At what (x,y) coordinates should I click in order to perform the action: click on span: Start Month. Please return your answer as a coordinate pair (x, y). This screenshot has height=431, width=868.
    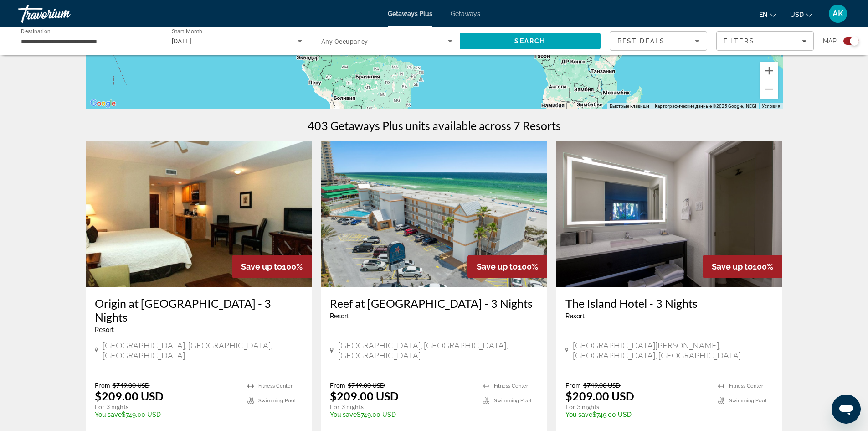
    Looking at the image, I should click on (187, 32).